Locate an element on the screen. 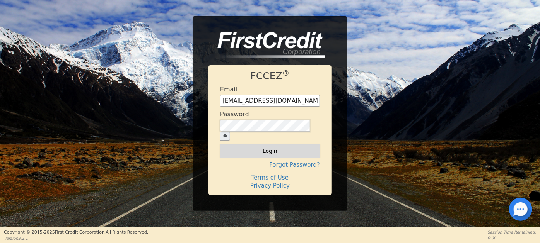  h4: Email is located at coordinates (229, 89).